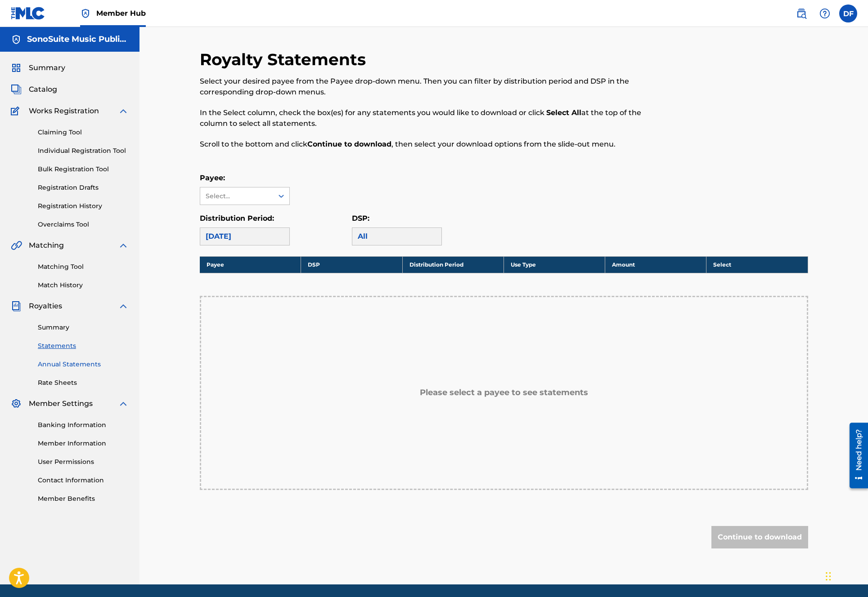  I want to click on th: Amount, so click(656, 265).